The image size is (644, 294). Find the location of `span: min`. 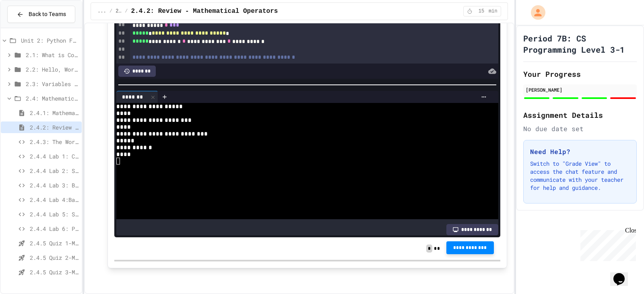

span: min is located at coordinates (493, 11).